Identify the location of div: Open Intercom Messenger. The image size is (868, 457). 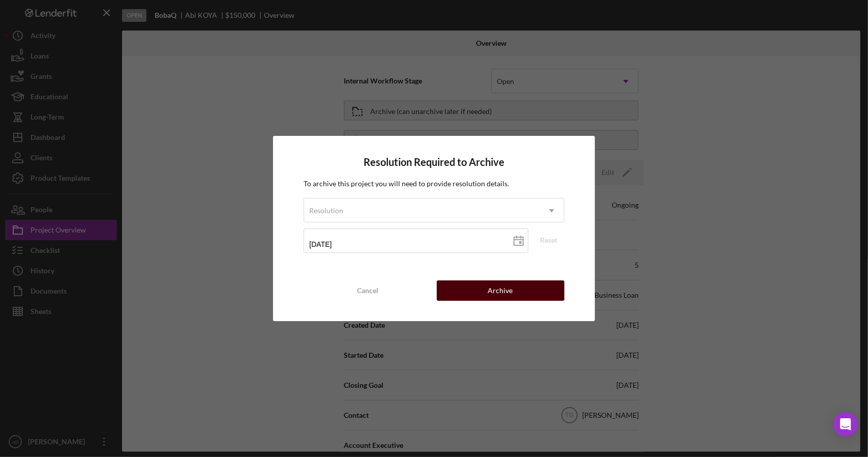
(845, 425).